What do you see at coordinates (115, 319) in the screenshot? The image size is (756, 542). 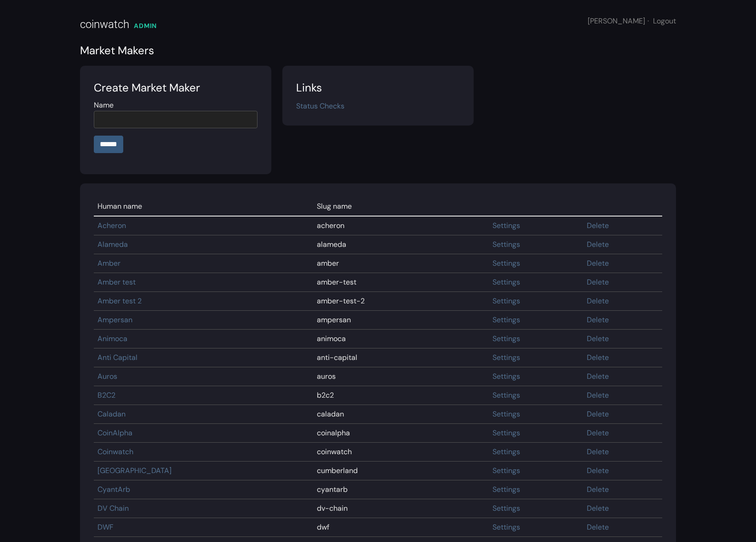 I see `a: Ampersan` at bounding box center [115, 319].